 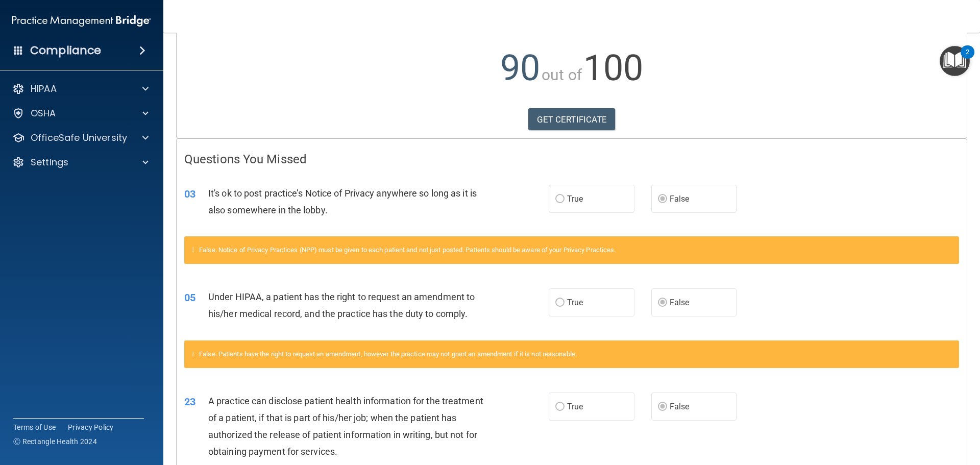 What do you see at coordinates (190, 401) in the screenshot?
I see `span: 23` at bounding box center [190, 401].